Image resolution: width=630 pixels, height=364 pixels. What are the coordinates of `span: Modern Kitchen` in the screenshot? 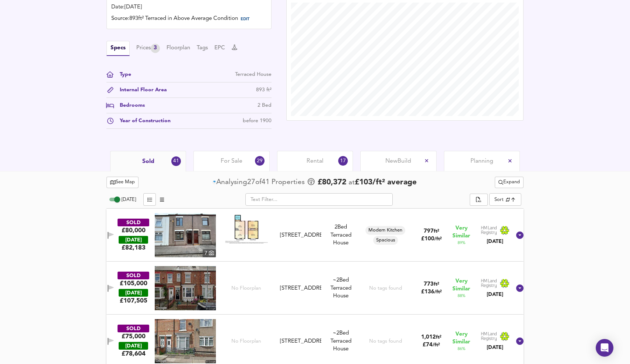 It's located at (386, 230).